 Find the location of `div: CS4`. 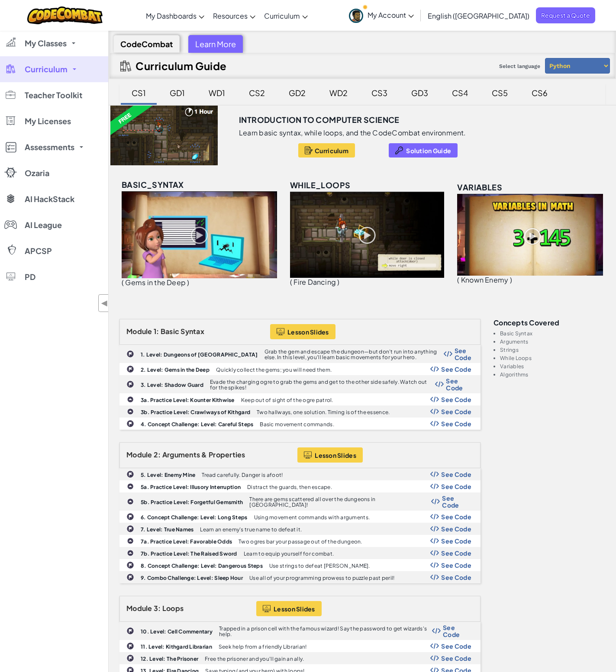

div: CS4 is located at coordinates (460, 92).